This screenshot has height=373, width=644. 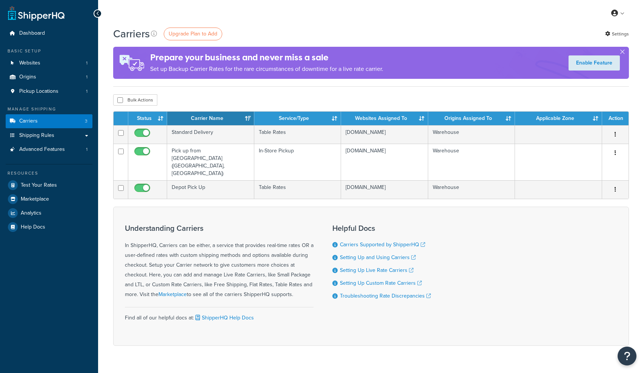 I want to click on a: ShipperHQ Home, so click(x=36, y=13).